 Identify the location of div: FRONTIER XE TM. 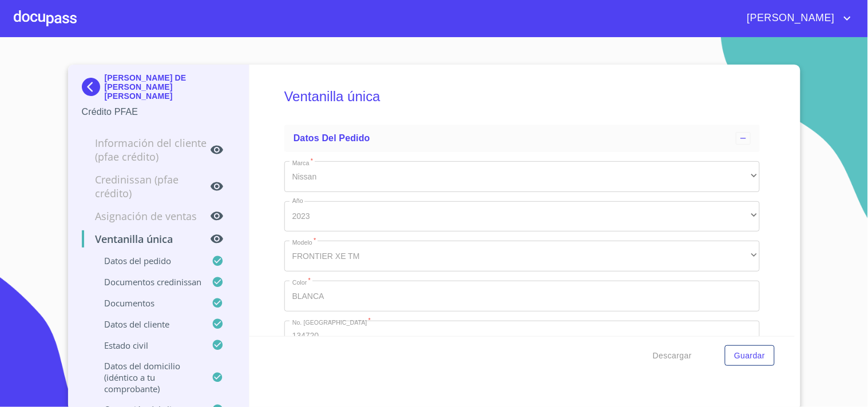
(522, 256).